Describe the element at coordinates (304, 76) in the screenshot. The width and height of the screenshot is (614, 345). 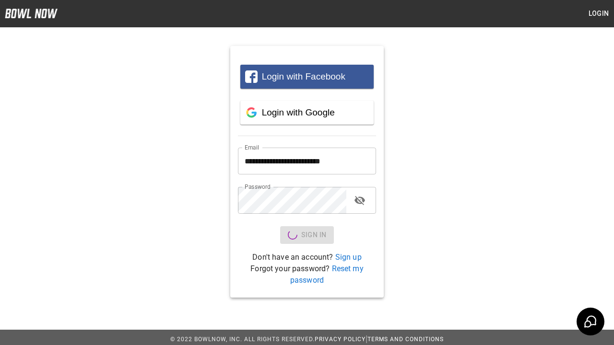
I see `span: Login with Facebook` at that location.